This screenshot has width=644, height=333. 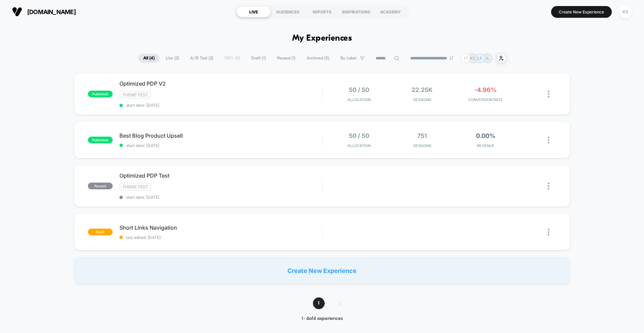 I want to click on span: Best Blog Product Upsell, so click(x=221, y=136).